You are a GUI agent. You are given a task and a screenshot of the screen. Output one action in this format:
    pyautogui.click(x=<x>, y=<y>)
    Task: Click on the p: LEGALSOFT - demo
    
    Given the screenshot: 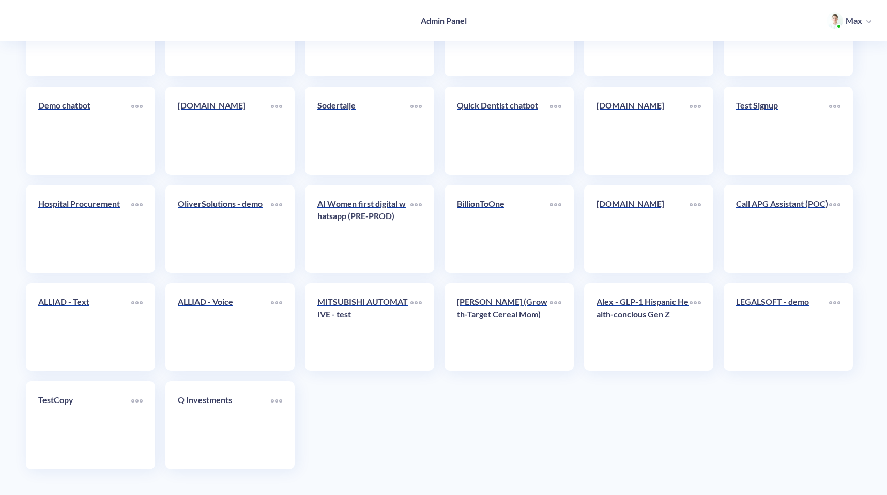 What is the action you would take?
    pyautogui.click(x=783, y=302)
    